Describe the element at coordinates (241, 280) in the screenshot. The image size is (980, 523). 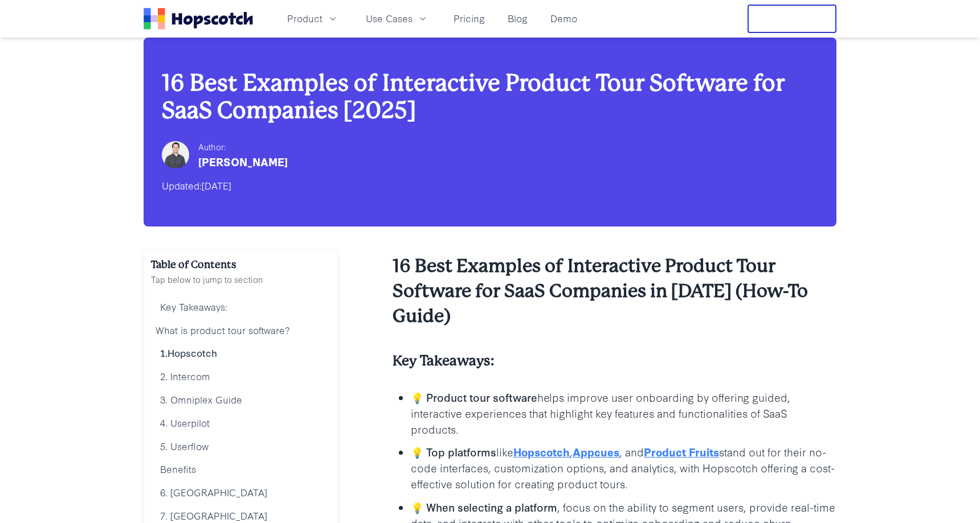
I see `p: Tap below to jump to section` at that location.